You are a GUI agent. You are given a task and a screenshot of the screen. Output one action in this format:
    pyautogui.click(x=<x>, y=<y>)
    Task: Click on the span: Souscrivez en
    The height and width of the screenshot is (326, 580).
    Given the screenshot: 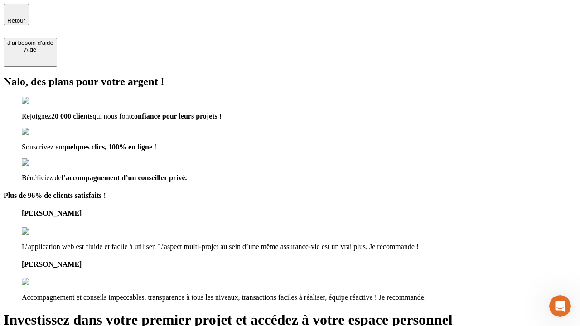 What is the action you would take?
    pyautogui.click(x=42, y=147)
    